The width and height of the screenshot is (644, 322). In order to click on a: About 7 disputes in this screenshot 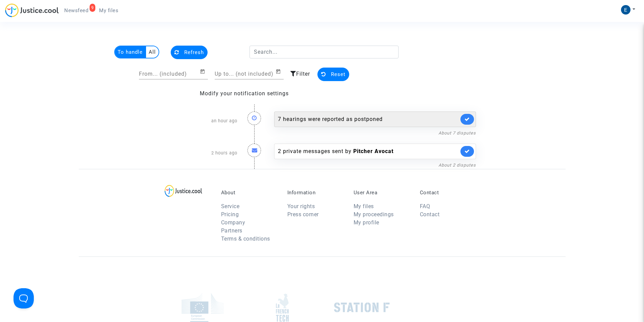, I will do `click(457, 133)`.